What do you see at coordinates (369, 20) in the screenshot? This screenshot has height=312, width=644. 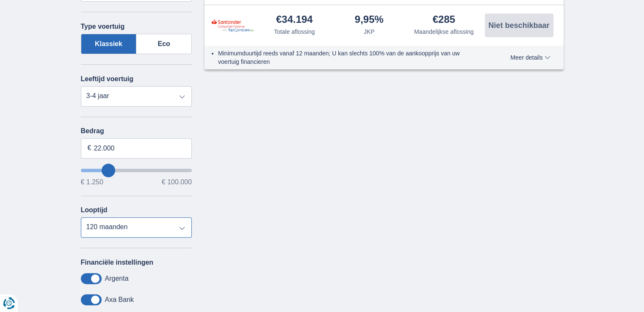 I see `div: 9,95%` at bounding box center [369, 20].